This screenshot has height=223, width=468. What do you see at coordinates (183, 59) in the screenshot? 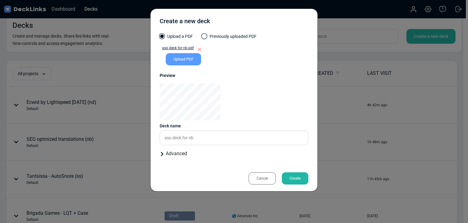
I see `div: Upload PDF` at bounding box center [183, 59].